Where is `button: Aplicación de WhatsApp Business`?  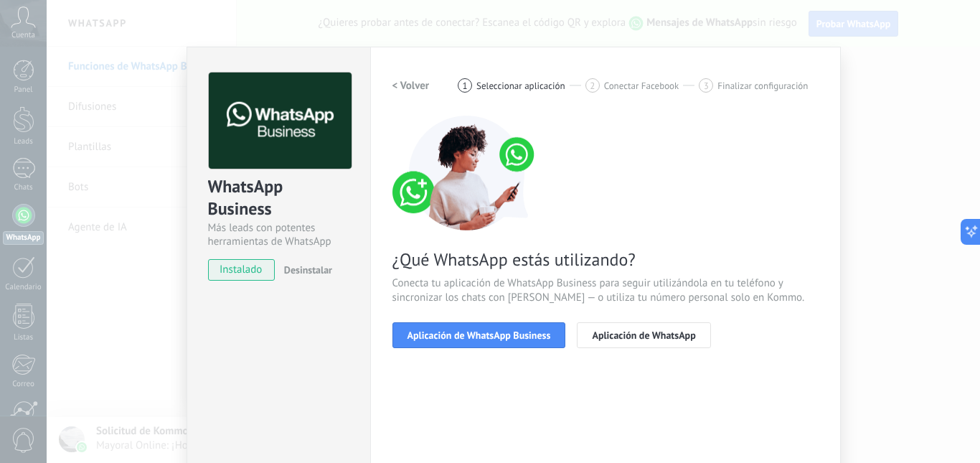 button: Aplicación de WhatsApp Business is located at coordinates (479, 335).